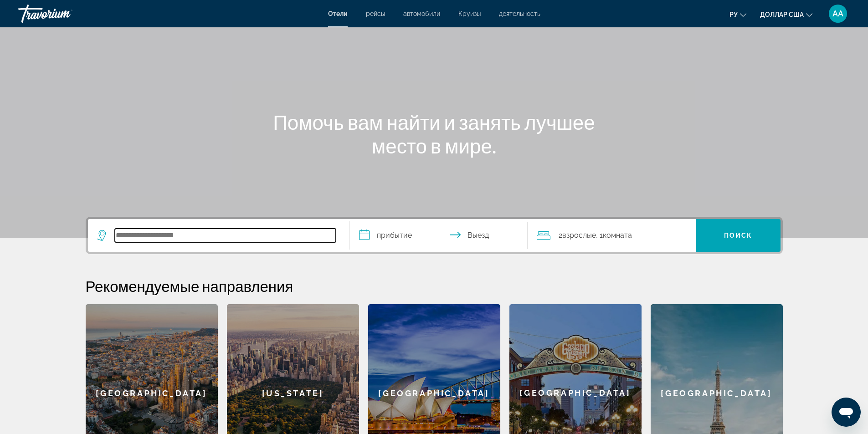 This screenshot has height=434, width=868. Describe the element at coordinates (519, 14) in the screenshot. I see `a: деятельность` at that location.